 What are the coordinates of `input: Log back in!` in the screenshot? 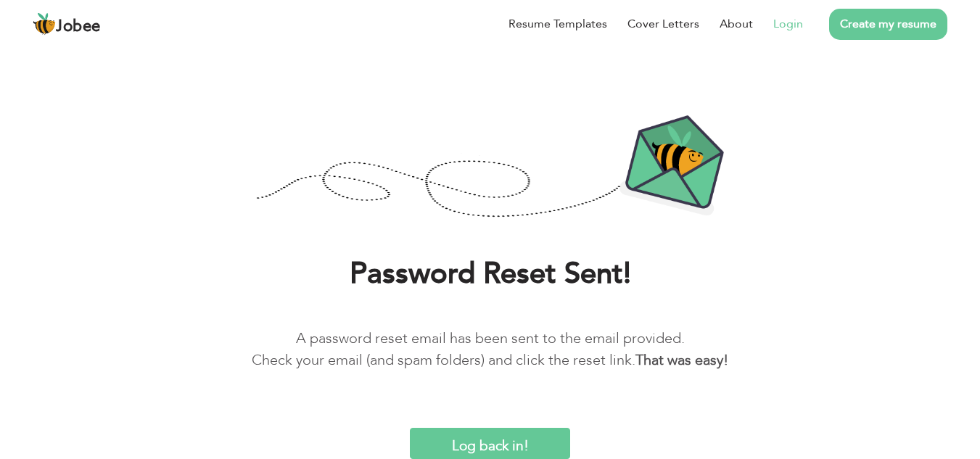 It's located at (490, 443).